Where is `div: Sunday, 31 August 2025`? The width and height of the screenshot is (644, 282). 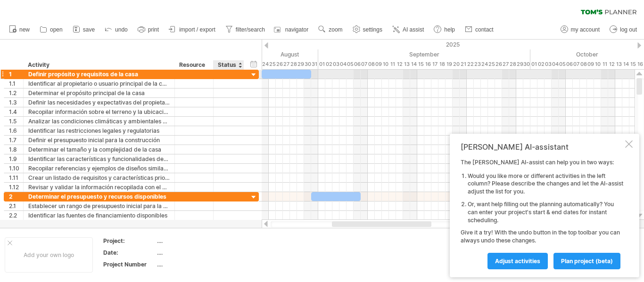 div: Sunday, 31 August 2025 is located at coordinates (314, 64).